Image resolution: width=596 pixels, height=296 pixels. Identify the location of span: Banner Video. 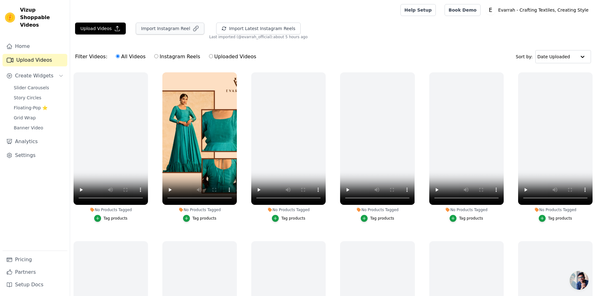
(28, 128).